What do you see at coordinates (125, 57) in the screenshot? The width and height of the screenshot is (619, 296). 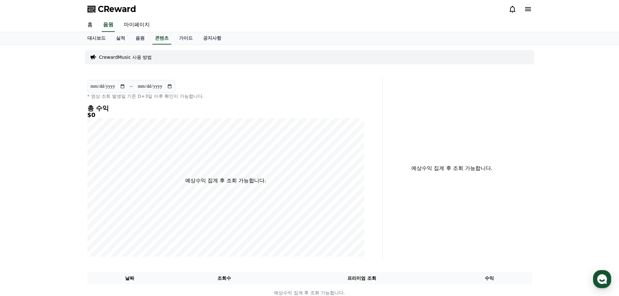 I see `a: CrewardMusic 사용 방법` at bounding box center [125, 57].